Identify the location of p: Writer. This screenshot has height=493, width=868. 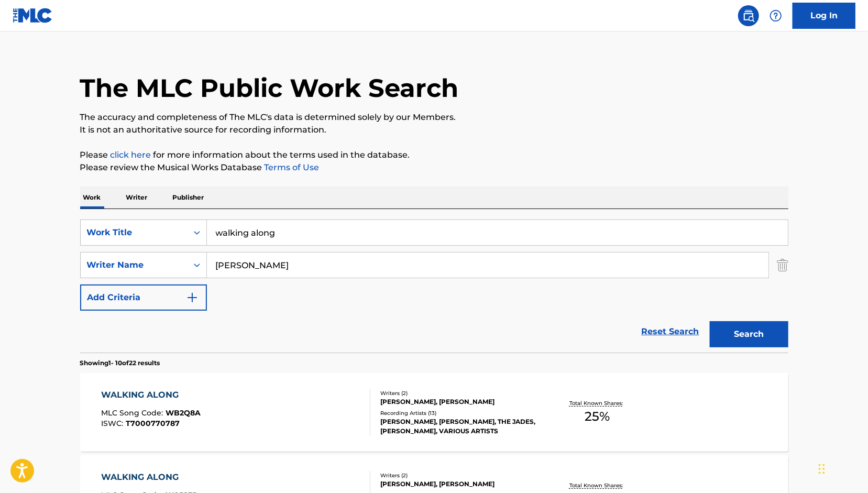
(137, 198).